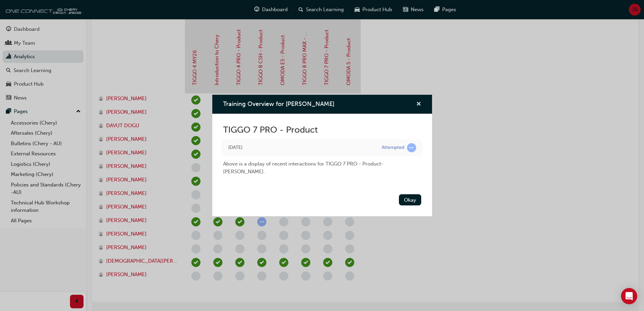  I want to click on div: Attempted, so click(393, 148).